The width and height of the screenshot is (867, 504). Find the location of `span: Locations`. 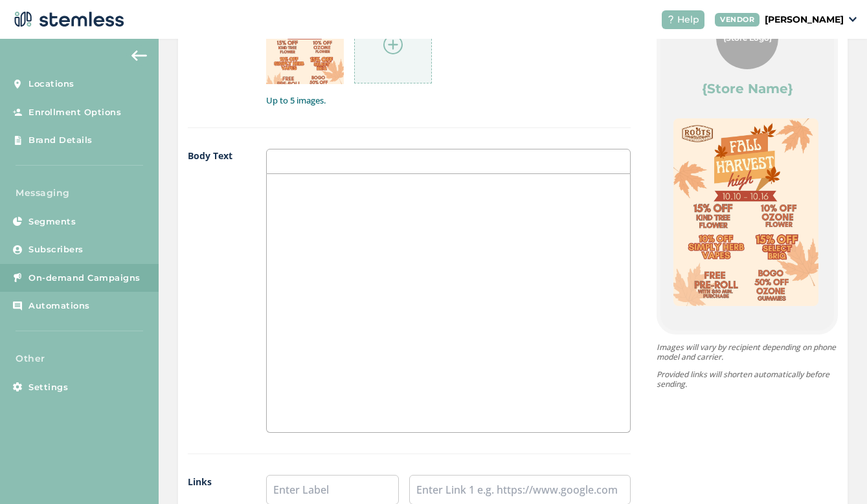

span: Locations is located at coordinates (52, 84).